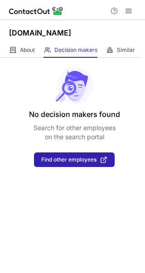 This screenshot has width=145, height=273. What do you see at coordinates (126, 50) in the screenshot?
I see `span: Similar` at bounding box center [126, 50].